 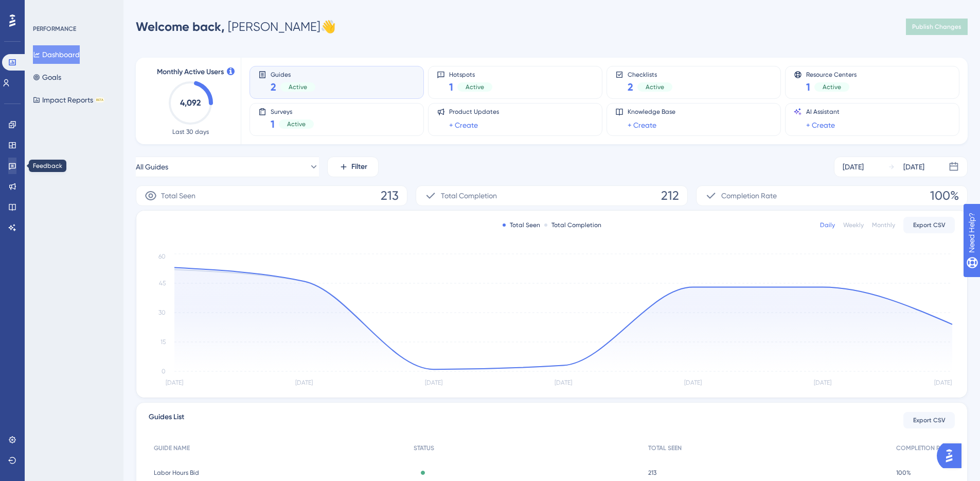 I want to click on span: Labor Hours Bid, so click(x=176, y=473).